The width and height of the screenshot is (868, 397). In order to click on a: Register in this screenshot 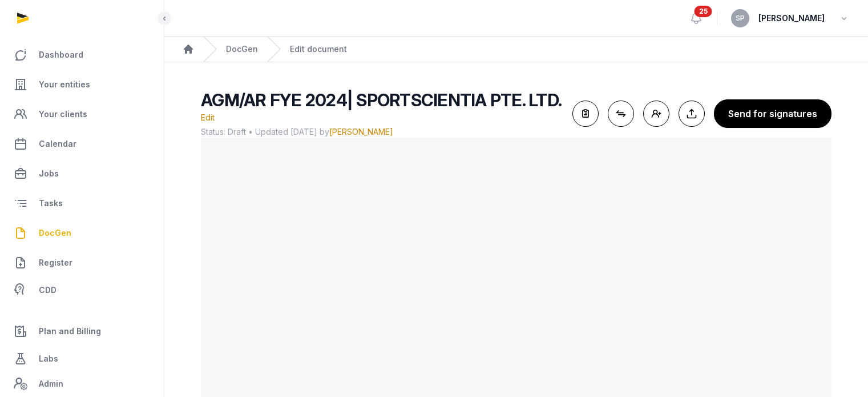, I will do `click(82, 263)`.